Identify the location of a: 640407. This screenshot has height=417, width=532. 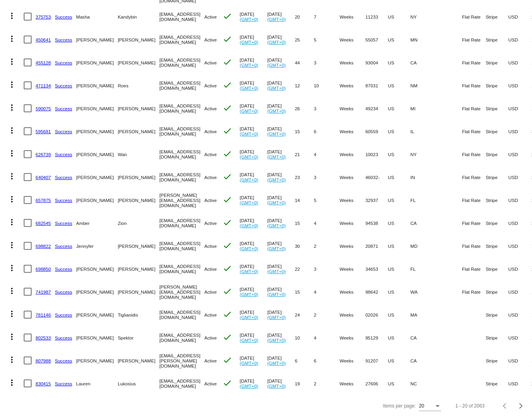
(43, 177).